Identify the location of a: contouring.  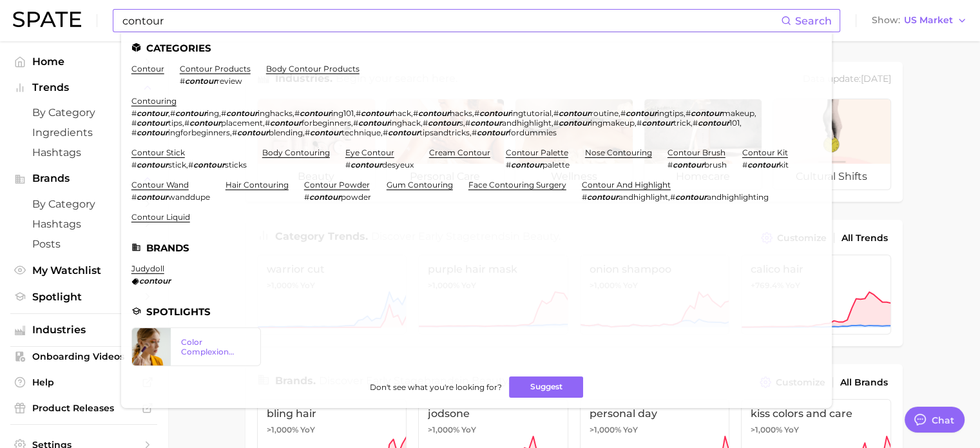
(154, 100).